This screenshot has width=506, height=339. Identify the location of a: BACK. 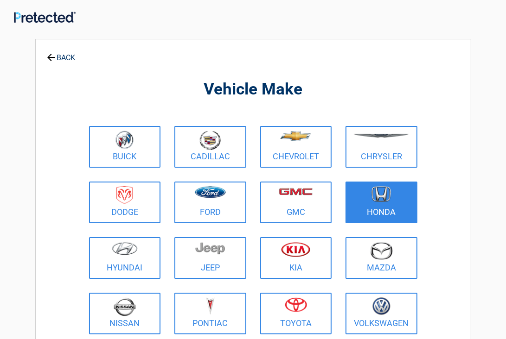
(61, 53).